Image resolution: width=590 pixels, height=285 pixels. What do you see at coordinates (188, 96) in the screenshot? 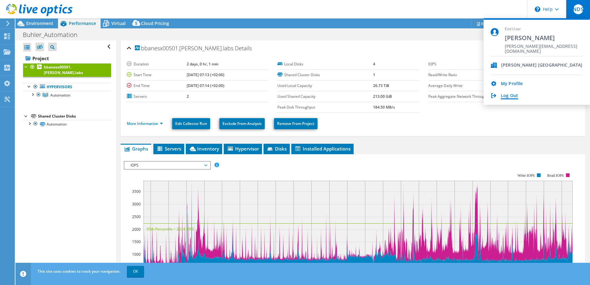
I see `b: 2` at bounding box center [188, 96].